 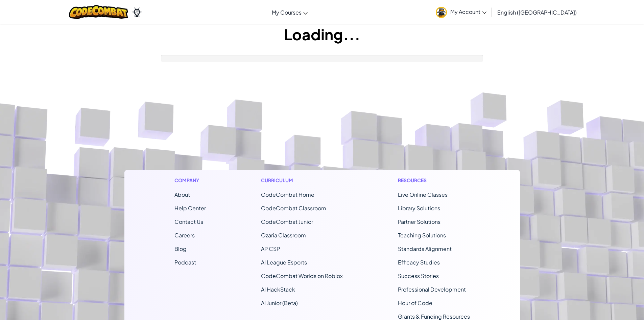 What do you see at coordinates (283, 235) in the screenshot?
I see `a: Ozaria Classroom` at bounding box center [283, 235].